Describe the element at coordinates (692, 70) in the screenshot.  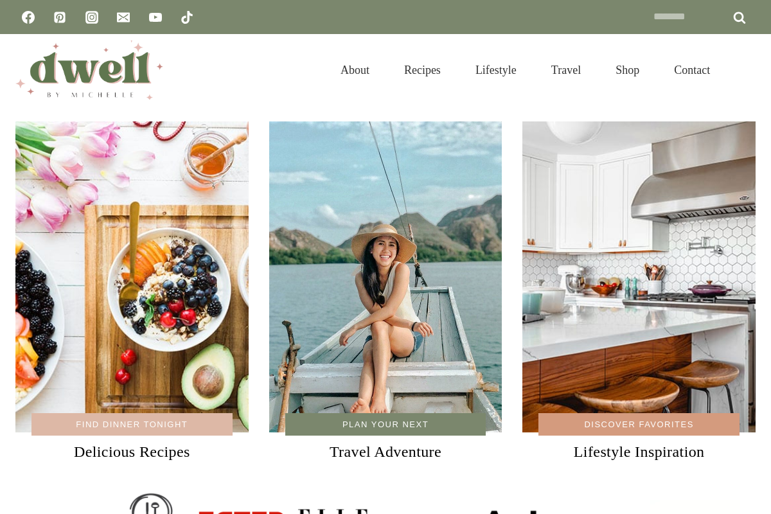
I see `a: Contact` at that location.